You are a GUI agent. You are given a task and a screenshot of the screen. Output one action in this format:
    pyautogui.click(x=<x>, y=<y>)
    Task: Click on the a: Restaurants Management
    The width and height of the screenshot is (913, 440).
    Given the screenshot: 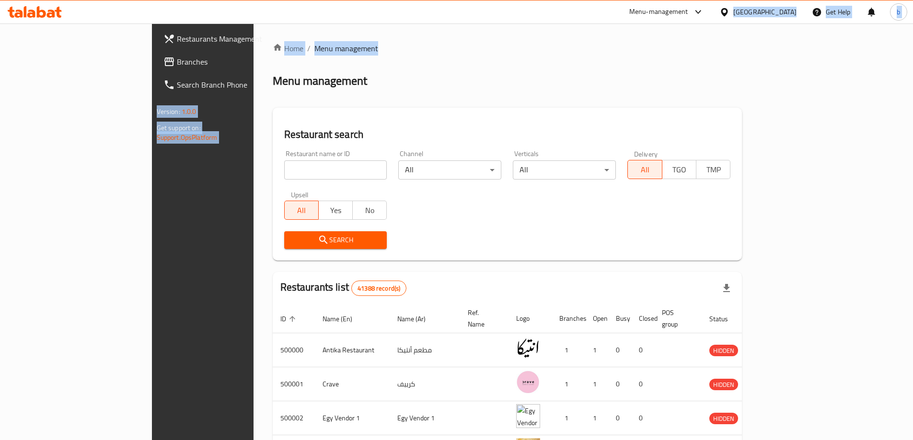 What is the action you would take?
    pyautogui.click(x=230, y=39)
    